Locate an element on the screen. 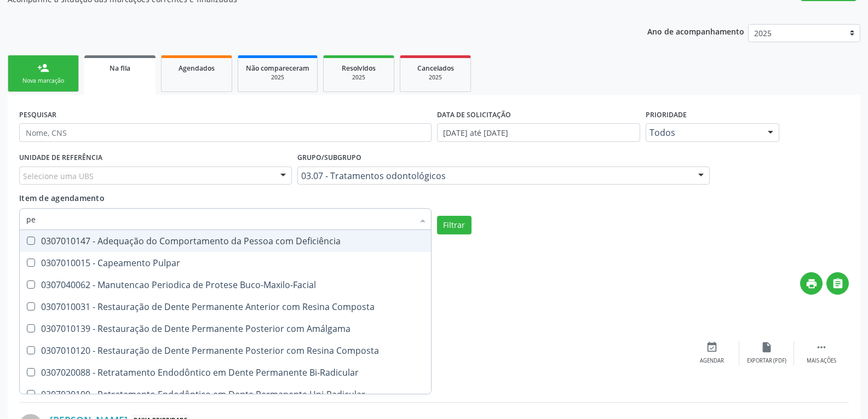 The image size is (868, 419). label: Prioridade is located at coordinates (666, 115).